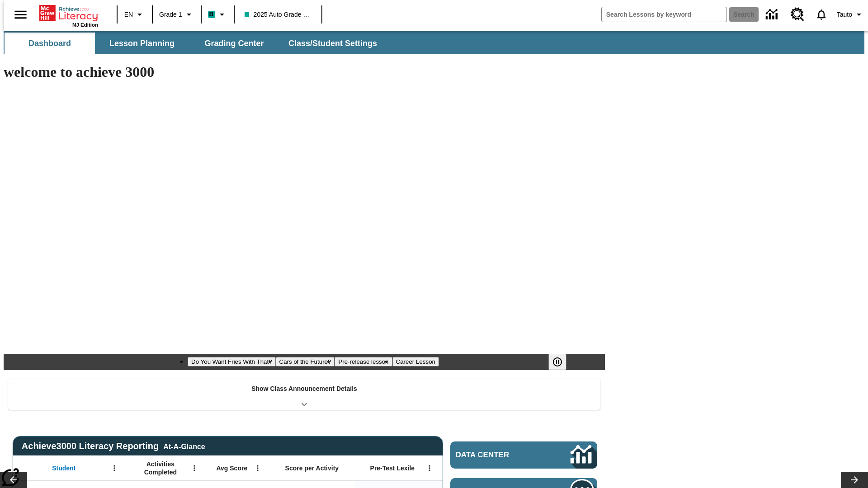  What do you see at coordinates (234, 43) in the screenshot?
I see `span: Grading Center` at bounding box center [234, 43].